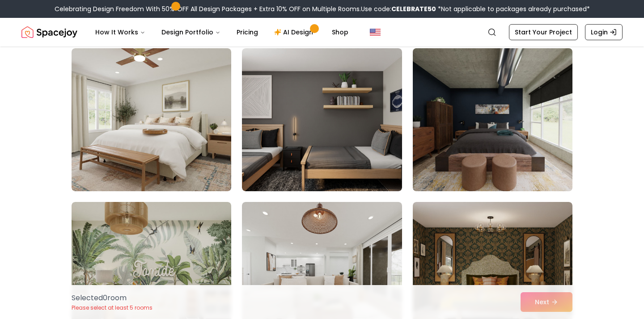  Describe the element at coordinates (294, 32) in the screenshot. I see `a: AI Design` at that location.